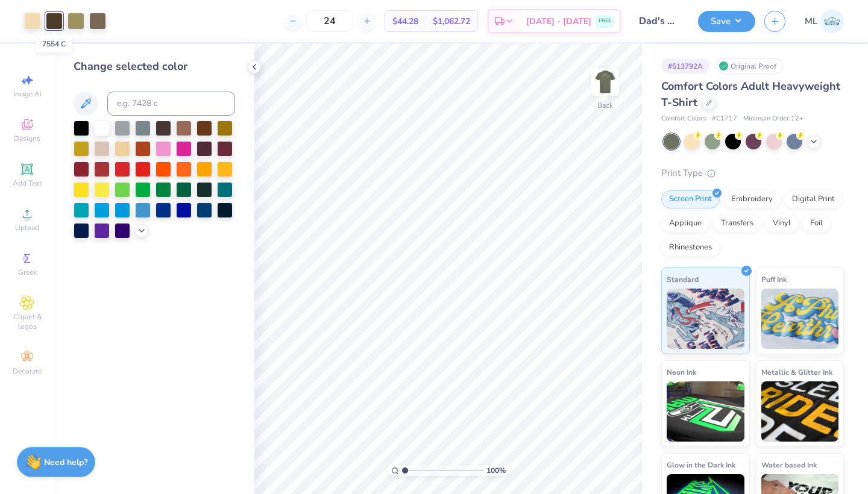 The image size is (868, 494). Describe the element at coordinates (54, 44) in the screenshot. I see `div: 7554 C` at that location.